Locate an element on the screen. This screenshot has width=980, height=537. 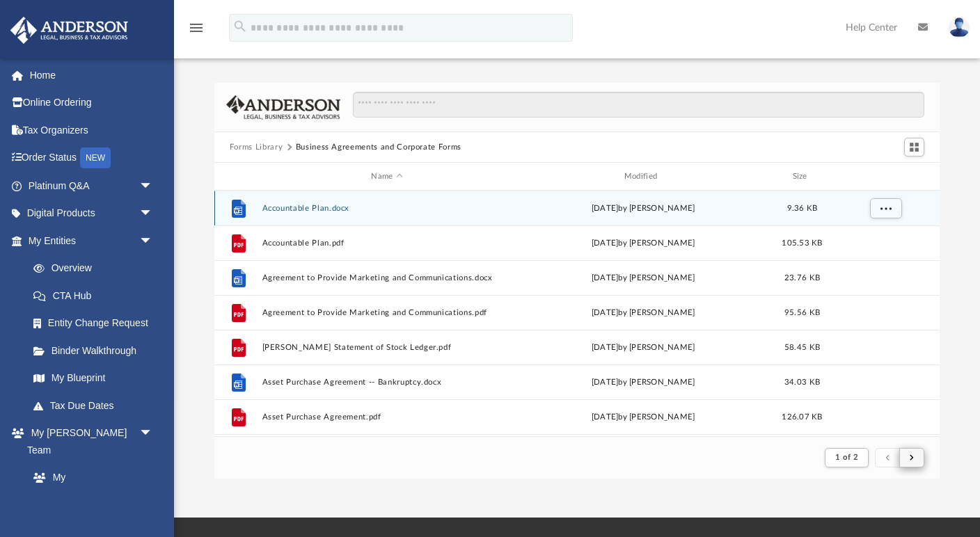
span: 95.56 KB is located at coordinates (802, 313).